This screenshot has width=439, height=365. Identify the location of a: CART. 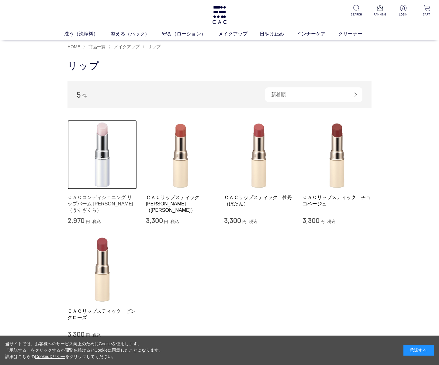
(426, 11).